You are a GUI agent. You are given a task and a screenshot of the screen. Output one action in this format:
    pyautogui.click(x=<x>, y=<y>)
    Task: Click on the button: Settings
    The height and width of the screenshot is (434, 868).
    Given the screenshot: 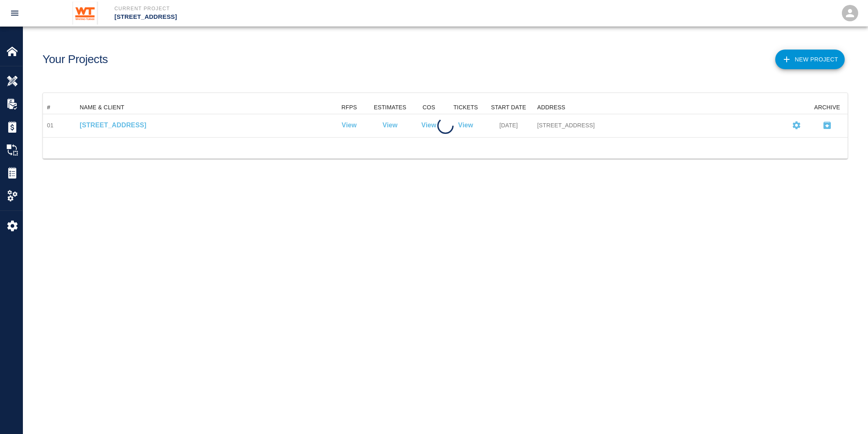 What is the action you would take?
    pyautogui.click(x=797, y=126)
    